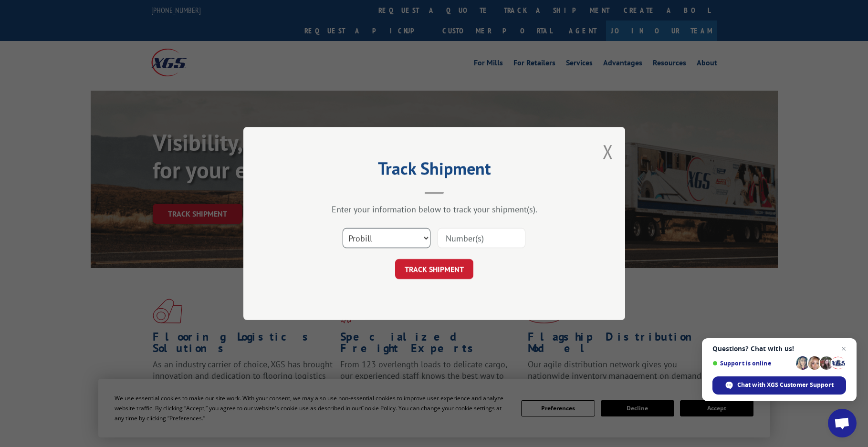 The height and width of the screenshot is (447, 868). I want to click on span: Support is online, so click(752, 363).